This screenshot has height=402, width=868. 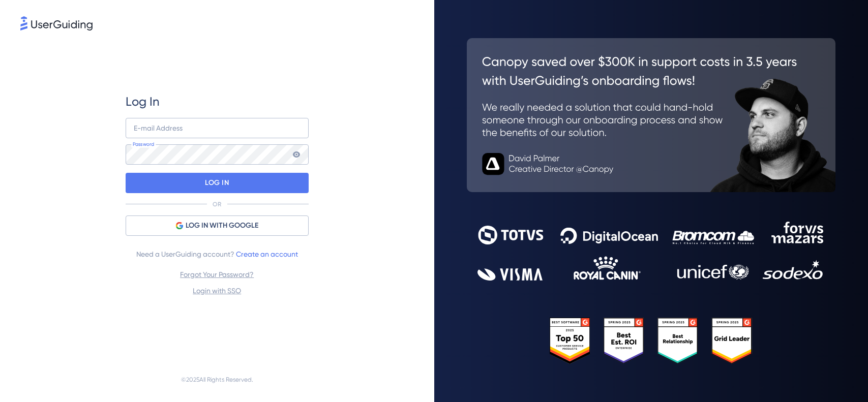 What do you see at coordinates (217, 128) in the screenshot?
I see `input: example@company.com` at bounding box center [217, 128].